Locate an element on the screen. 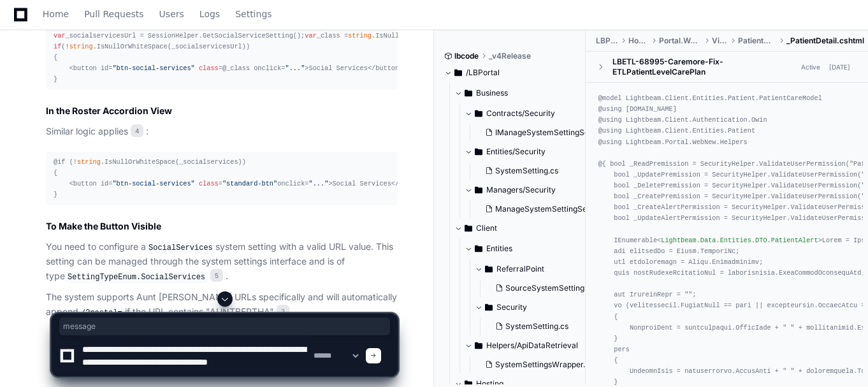  span: Lightbeam.Data.Entities.DTO.PatientAlert is located at coordinates (739, 241).